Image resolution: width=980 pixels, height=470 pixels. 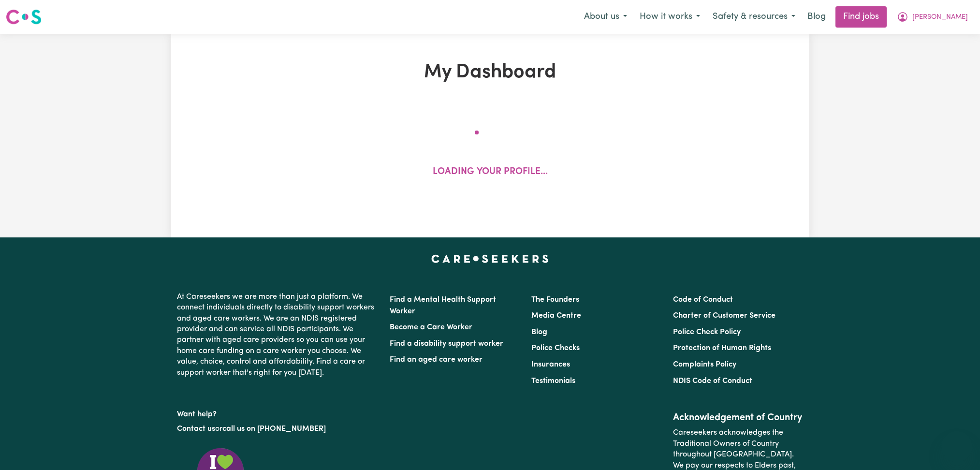 What do you see at coordinates (704, 365) in the screenshot?
I see `a: Complaints Policy` at bounding box center [704, 365].